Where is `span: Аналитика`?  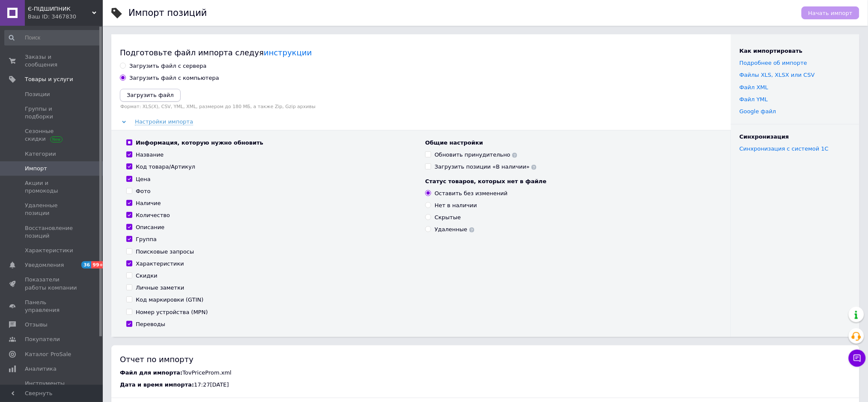
span: Аналитика is located at coordinates (41, 369).